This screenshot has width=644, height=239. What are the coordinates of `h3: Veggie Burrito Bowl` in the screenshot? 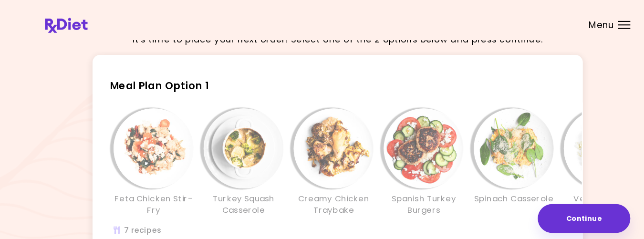 It's located at (575, 195).